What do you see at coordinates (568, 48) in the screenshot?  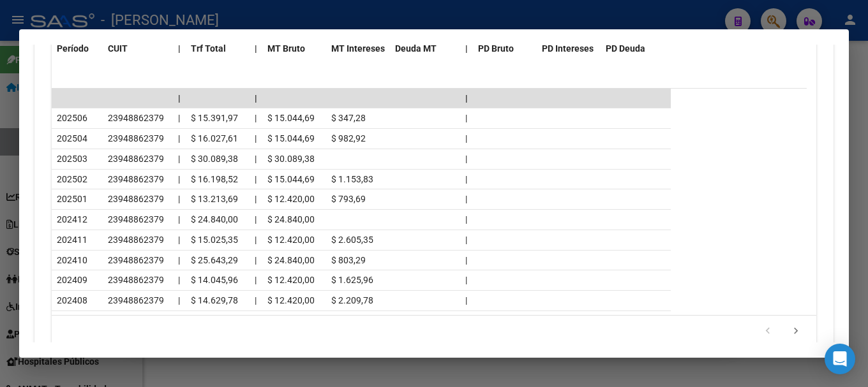 I see `datatable-header-cell: PD Intereses` at bounding box center [568, 48].